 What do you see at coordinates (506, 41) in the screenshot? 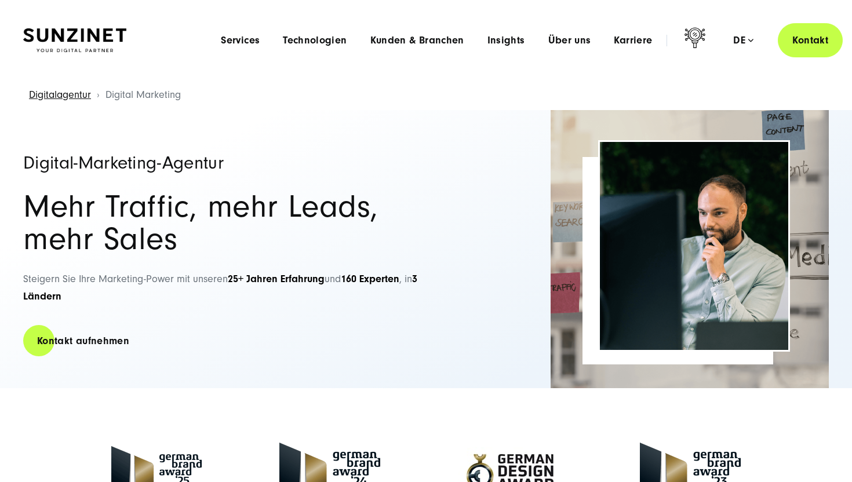
I see `span: Insights` at bounding box center [506, 41].